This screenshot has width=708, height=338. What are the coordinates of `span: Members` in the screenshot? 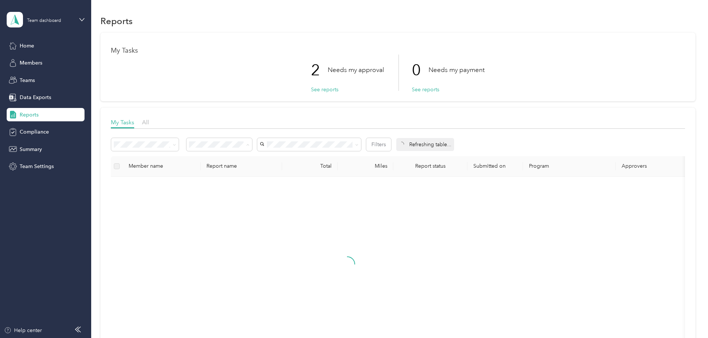 It's located at (31, 63).